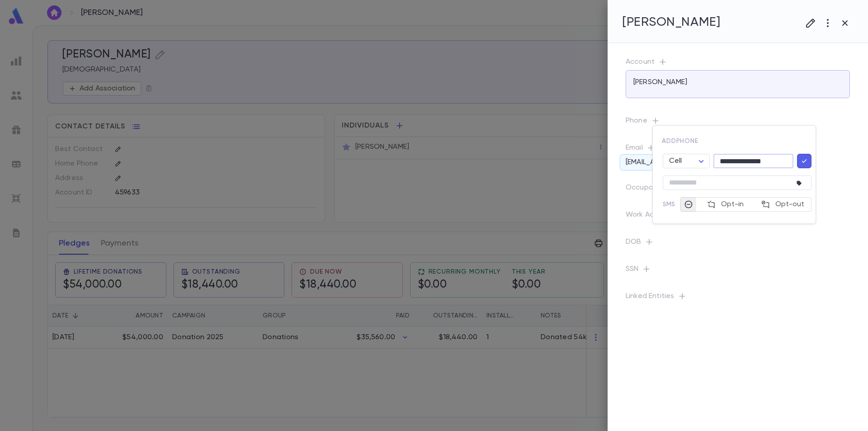  I want to click on span: Opt-out, so click(790, 205).